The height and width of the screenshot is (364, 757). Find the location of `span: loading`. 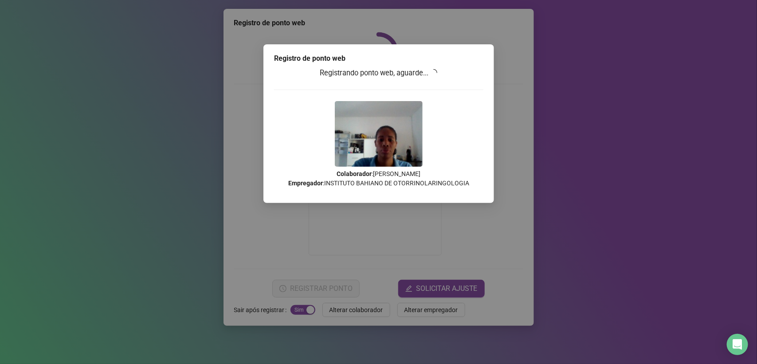

span: loading is located at coordinates (434, 73).